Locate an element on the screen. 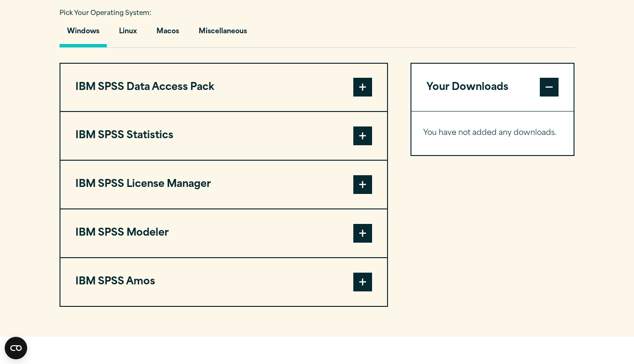  button: Open CMP widget is located at coordinates (16, 348).